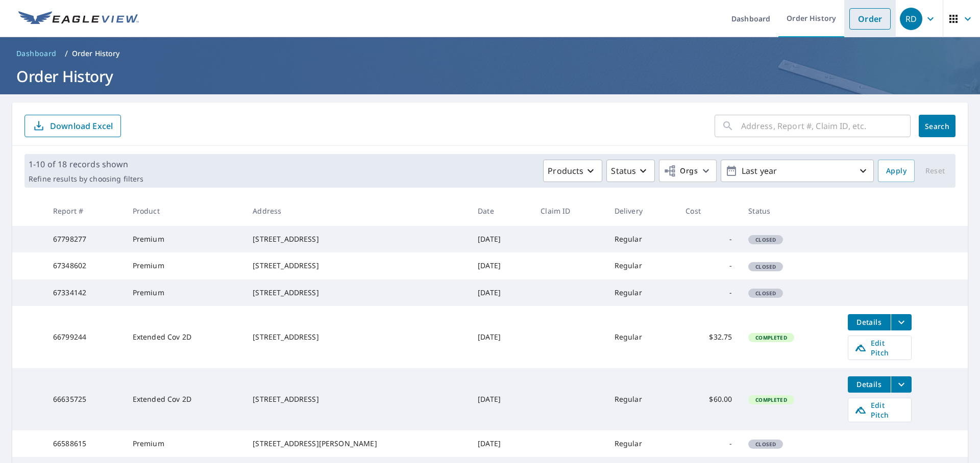 Image resolution: width=980 pixels, height=463 pixels. What do you see at coordinates (84, 240) in the screenshot?
I see `td: 67798277` at bounding box center [84, 240].